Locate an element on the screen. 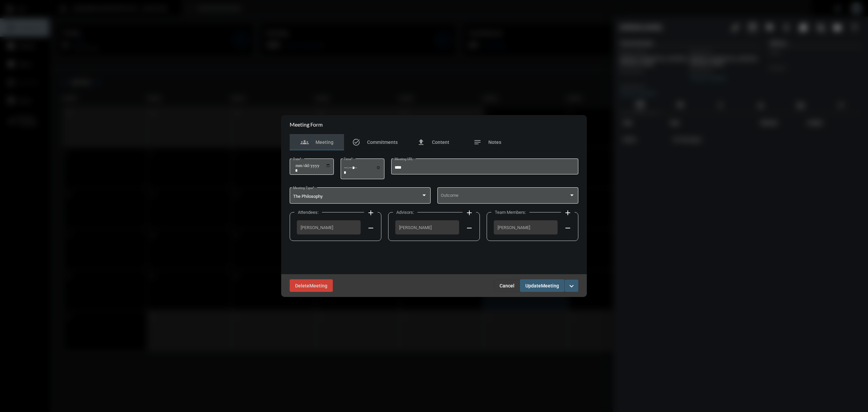  mat-icon: groups is located at coordinates (305, 142).